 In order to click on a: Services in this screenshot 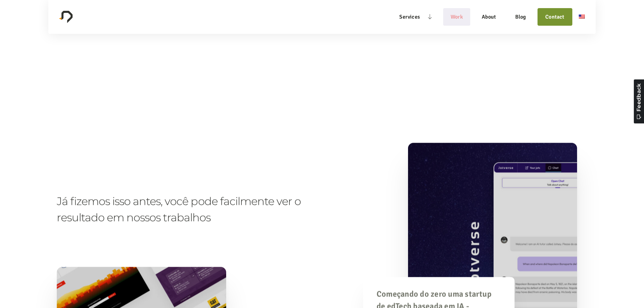, I will do `click(409, 17)`.